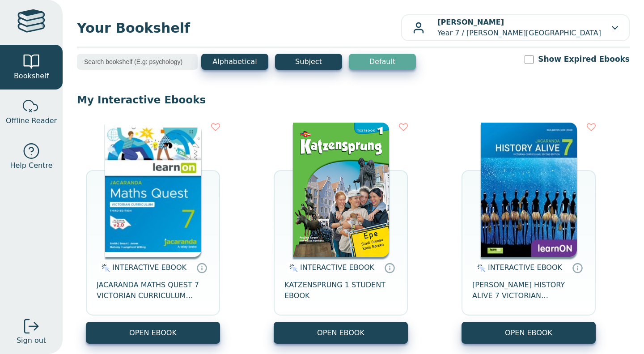 The image size is (644, 354). What do you see at coordinates (31, 121) in the screenshot?
I see `span: Offline Reader` at bounding box center [31, 121].